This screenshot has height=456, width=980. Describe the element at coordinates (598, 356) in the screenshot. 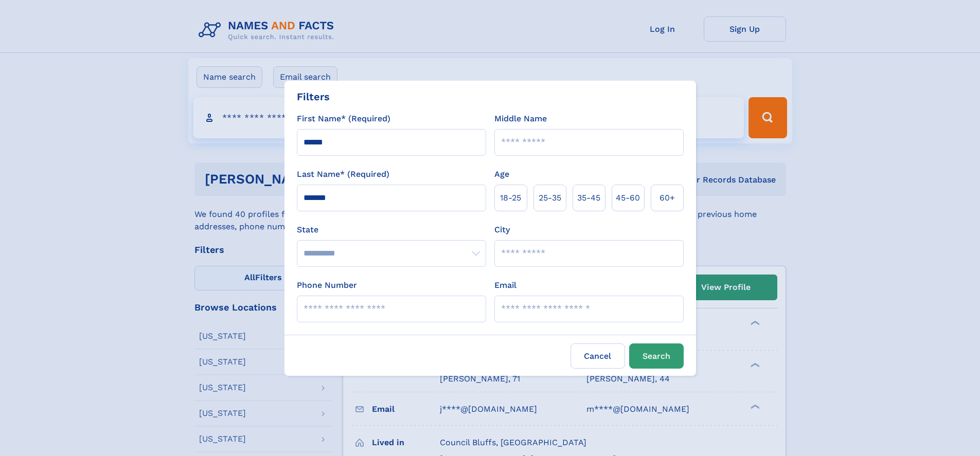

I see `label: Cancel` at that location.